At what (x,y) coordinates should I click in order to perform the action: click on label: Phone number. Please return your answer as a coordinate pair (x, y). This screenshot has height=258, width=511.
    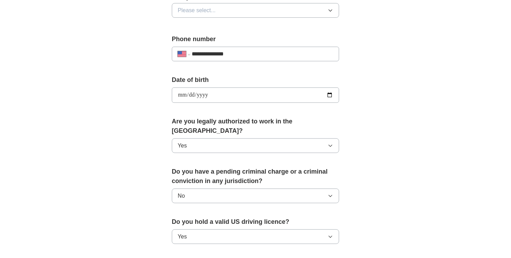
    Looking at the image, I should click on (255, 39).